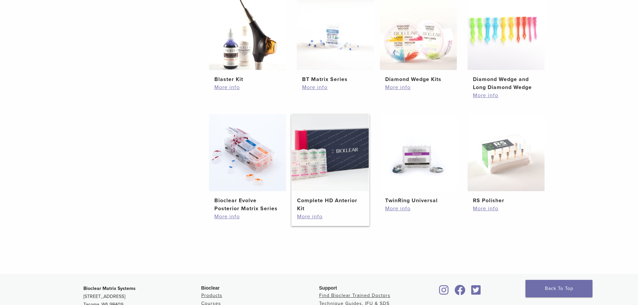 The image size is (638, 305). Describe the element at coordinates (418, 153) in the screenshot. I see `img: TwinRing Universal` at that location.